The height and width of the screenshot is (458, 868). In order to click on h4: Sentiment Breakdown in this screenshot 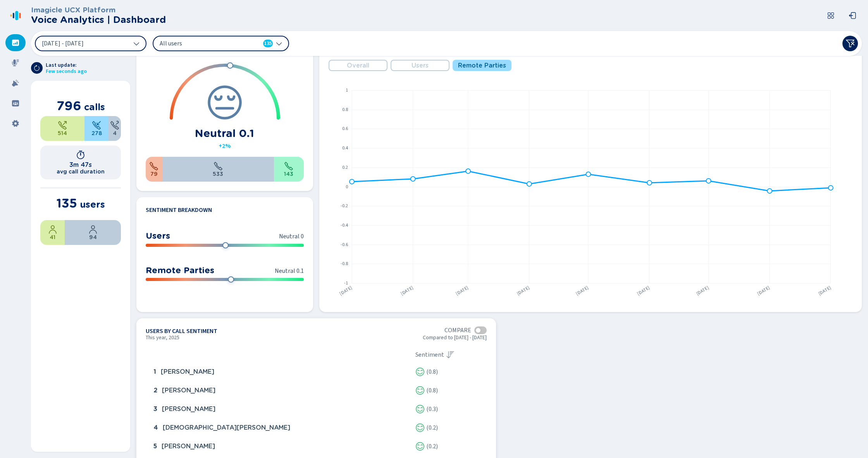, I will do `click(179, 210)`.